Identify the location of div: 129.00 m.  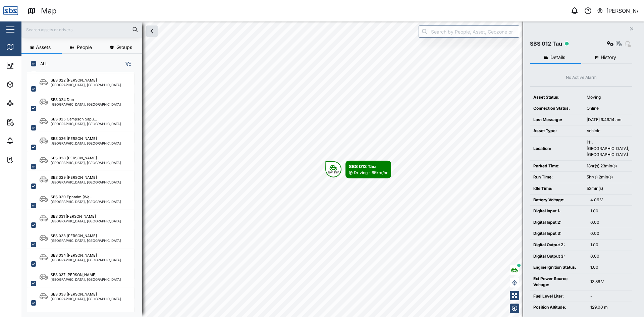
(610, 307).